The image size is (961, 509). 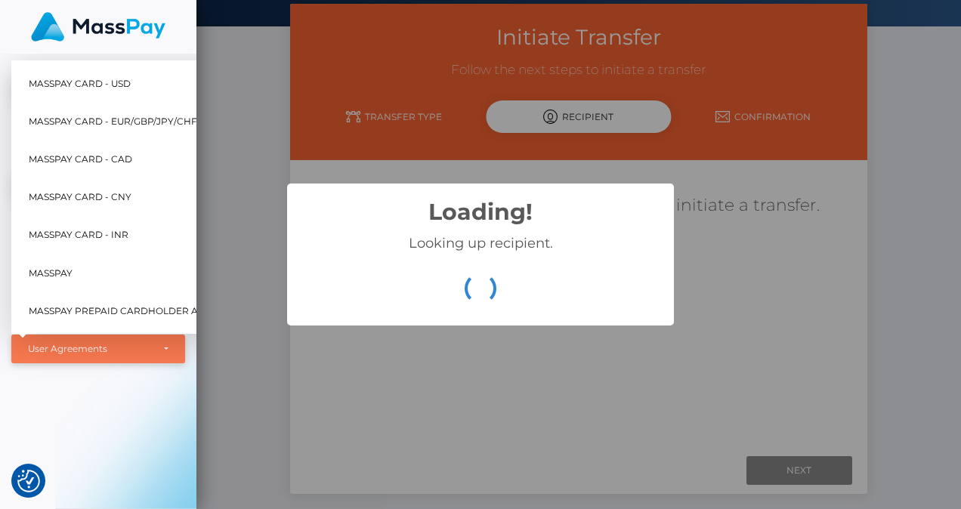 What do you see at coordinates (80, 159) in the screenshot?
I see `span: MassPay Card - CAD` at bounding box center [80, 159].